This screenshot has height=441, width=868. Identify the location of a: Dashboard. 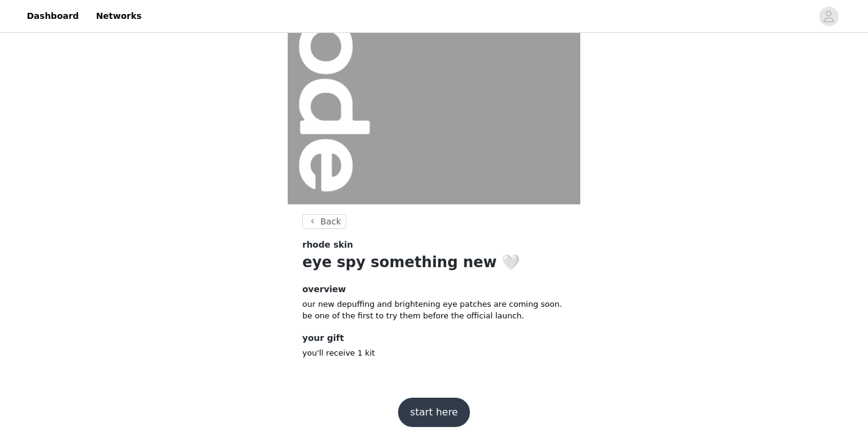
(53, 16).